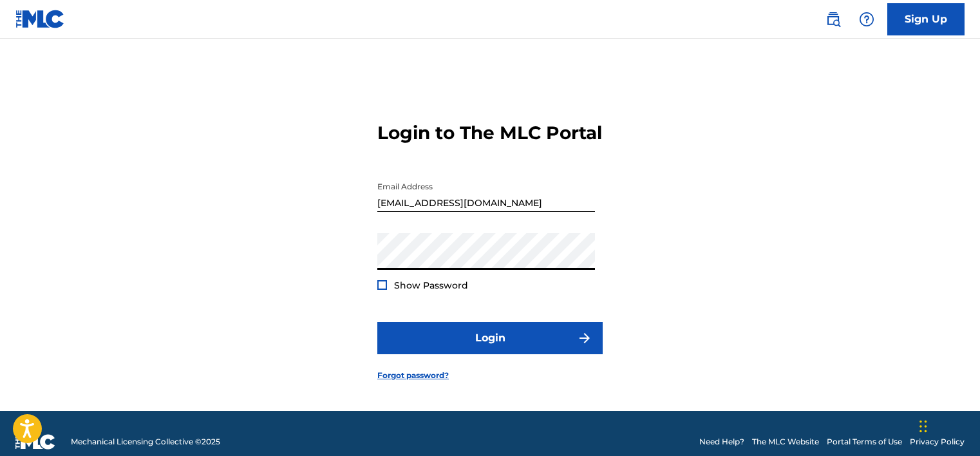 The width and height of the screenshot is (980, 456). What do you see at coordinates (786, 442) in the screenshot?
I see `a: The MLC Website` at bounding box center [786, 442].